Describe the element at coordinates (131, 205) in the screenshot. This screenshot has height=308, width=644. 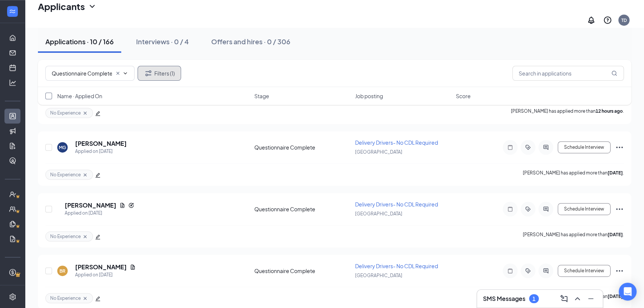
I see `svg: Reapply` at that location.